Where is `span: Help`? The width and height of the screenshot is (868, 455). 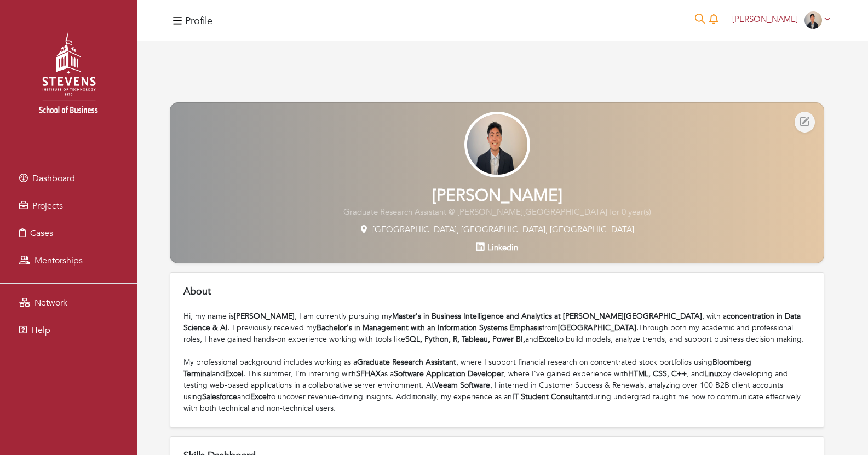
span: Help is located at coordinates (41, 330).